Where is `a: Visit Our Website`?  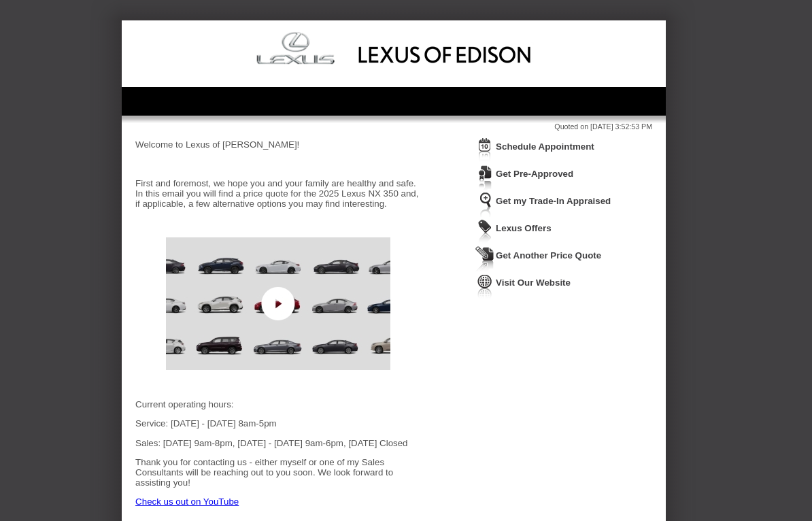 a: Visit Our Website is located at coordinates (533, 282).